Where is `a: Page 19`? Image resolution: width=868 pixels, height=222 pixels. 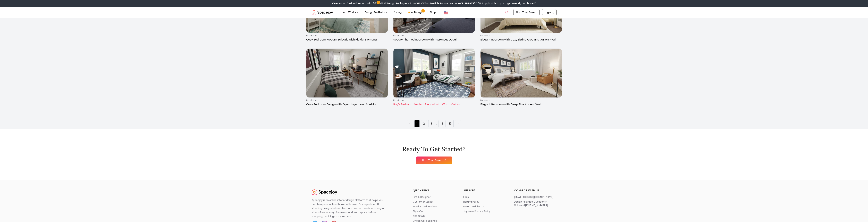 a: Page 19 is located at coordinates (450, 123).